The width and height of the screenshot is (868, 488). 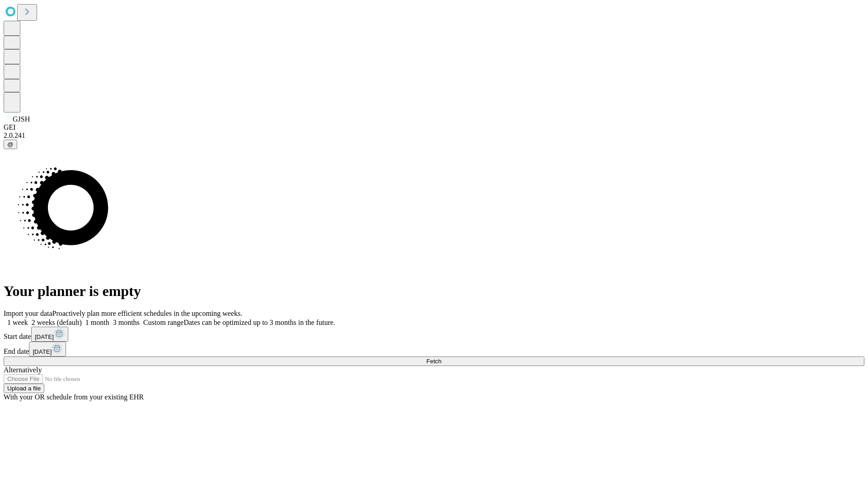 What do you see at coordinates (18, 322) in the screenshot?
I see `span: 1 week` at bounding box center [18, 322].